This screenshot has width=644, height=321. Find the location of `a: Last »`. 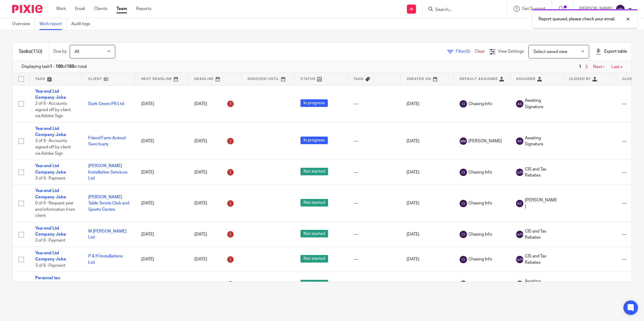

a: Last » is located at coordinates (617, 67).